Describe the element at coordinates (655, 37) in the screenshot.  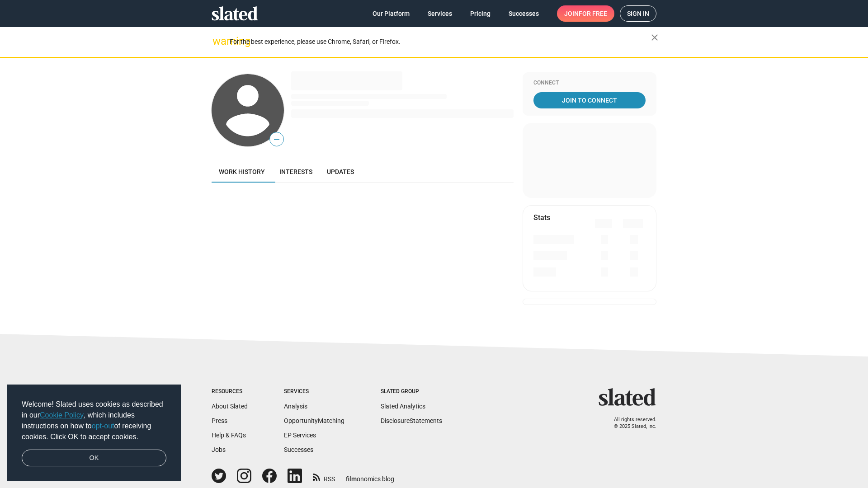
I see `mat-icon: close` at that location.